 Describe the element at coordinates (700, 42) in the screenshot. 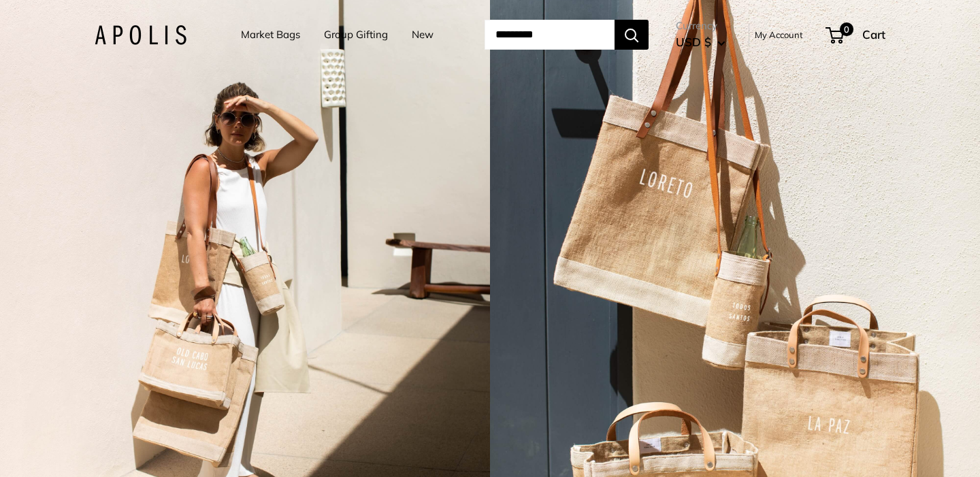

I see `button: USD $` at that location.